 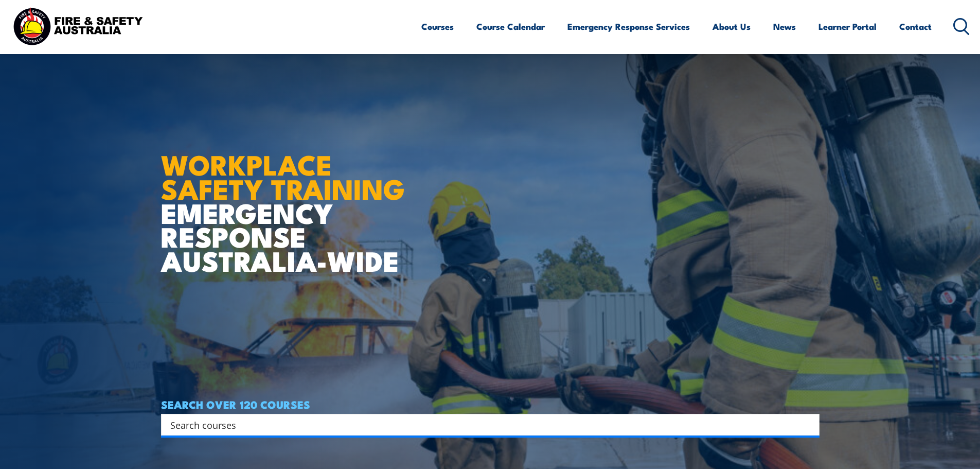 What do you see at coordinates (629, 27) in the screenshot?
I see `a: Emergency Response Services` at bounding box center [629, 27].